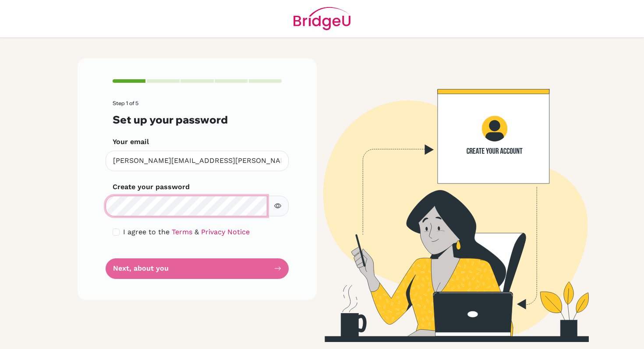 The image size is (644, 349). I want to click on a: Privacy Notice, so click(225, 231).